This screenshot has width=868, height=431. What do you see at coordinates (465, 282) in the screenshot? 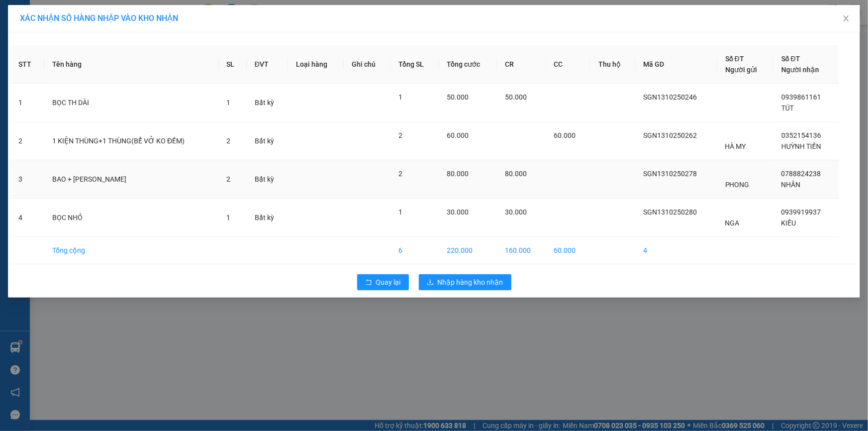
I see `button: downloadNhập hàng kho nhận` at bounding box center [465, 282].